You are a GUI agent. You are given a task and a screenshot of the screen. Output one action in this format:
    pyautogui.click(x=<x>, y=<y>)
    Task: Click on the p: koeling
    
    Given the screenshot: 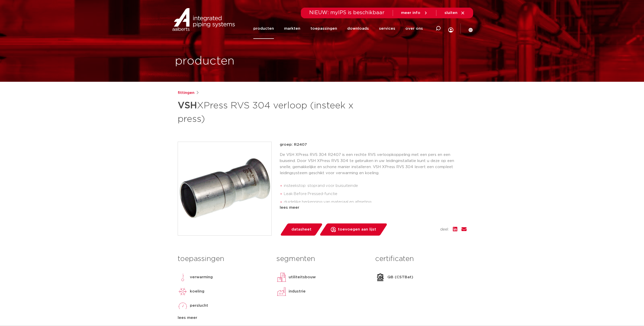 What is the action you would take?
    pyautogui.click(x=197, y=291)
    